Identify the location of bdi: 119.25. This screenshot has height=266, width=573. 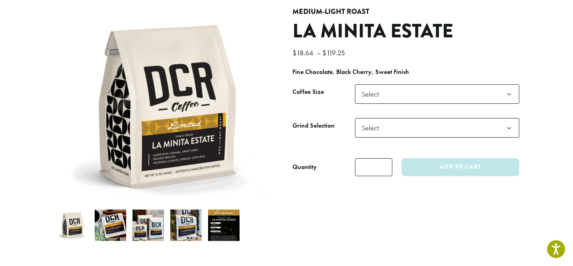
(335, 53).